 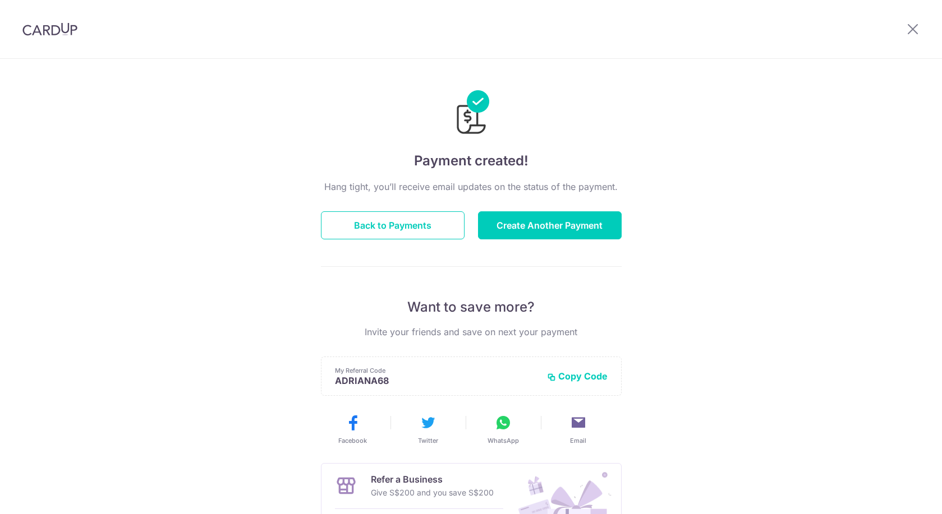 What do you see at coordinates (436, 371) in the screenshot?
I see `p: My Referral Code` at bounding box center [436, 371].